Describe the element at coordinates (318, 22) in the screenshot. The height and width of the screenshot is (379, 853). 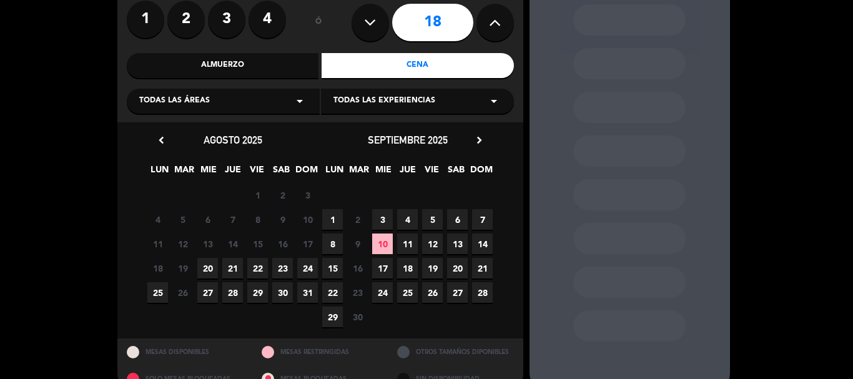
I see `div: ó` at that location.